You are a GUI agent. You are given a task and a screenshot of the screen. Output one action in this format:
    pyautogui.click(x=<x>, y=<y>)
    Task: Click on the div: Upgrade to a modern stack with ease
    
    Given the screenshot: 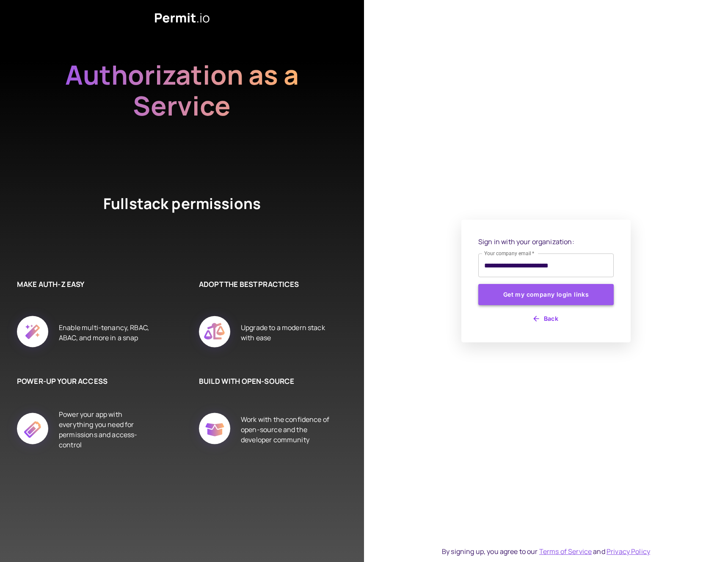 What is the action you would take?
    pyautogui.click(x=289, y=332)
    